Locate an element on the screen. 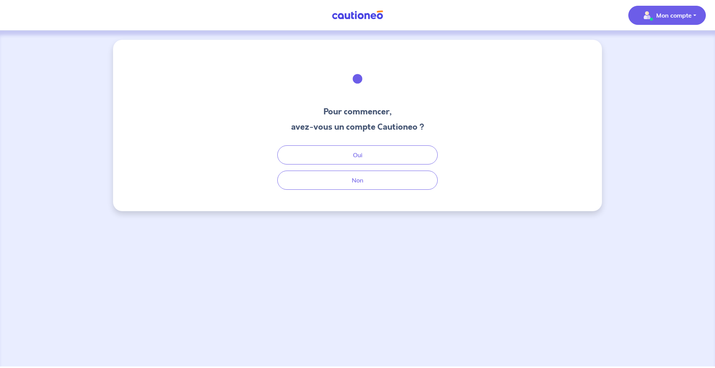  img: illu_account_valid_menu.svg is located at coordinates (647, 15).